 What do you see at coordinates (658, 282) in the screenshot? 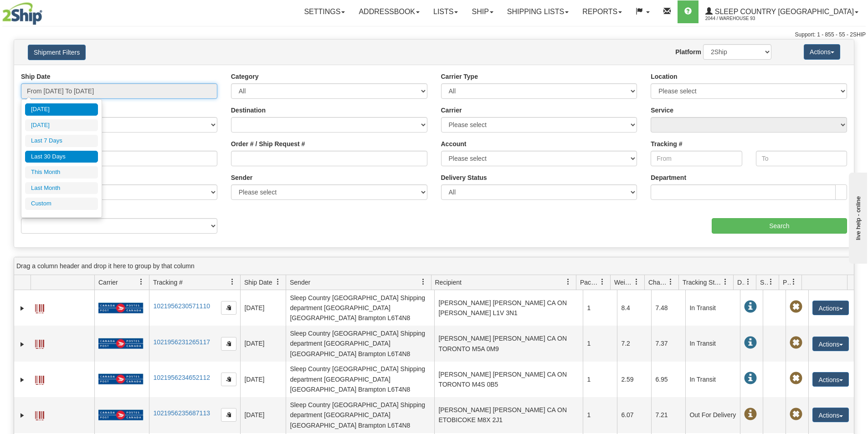
I see `span: Charge` at bounding box center [658, 282].